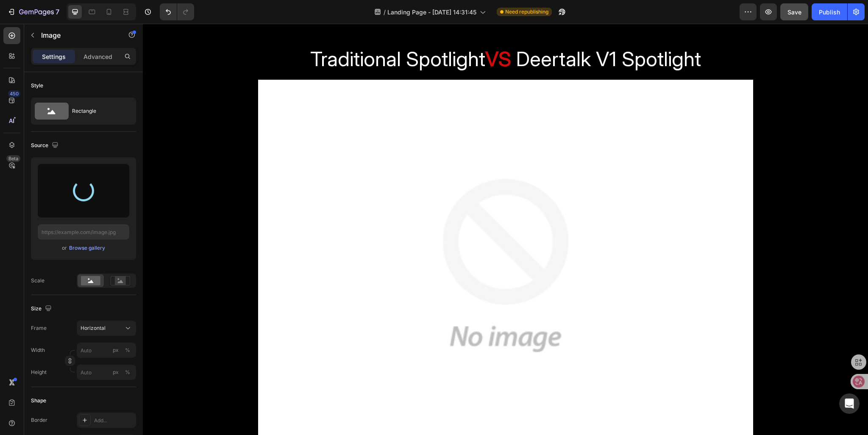  What do you see at coordinates (98, 57) in the screenshot?
I see `p: Advanced` at bounding box center [98, 57].